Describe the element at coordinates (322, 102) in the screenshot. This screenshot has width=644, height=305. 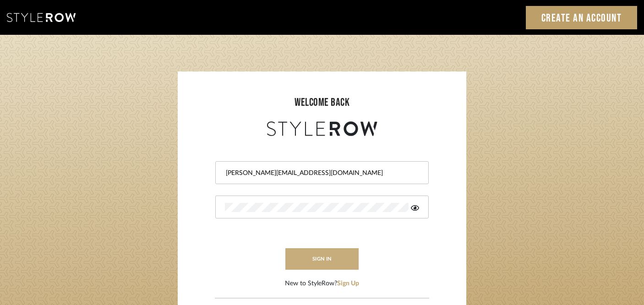
I see `div: welcome back` at that location.